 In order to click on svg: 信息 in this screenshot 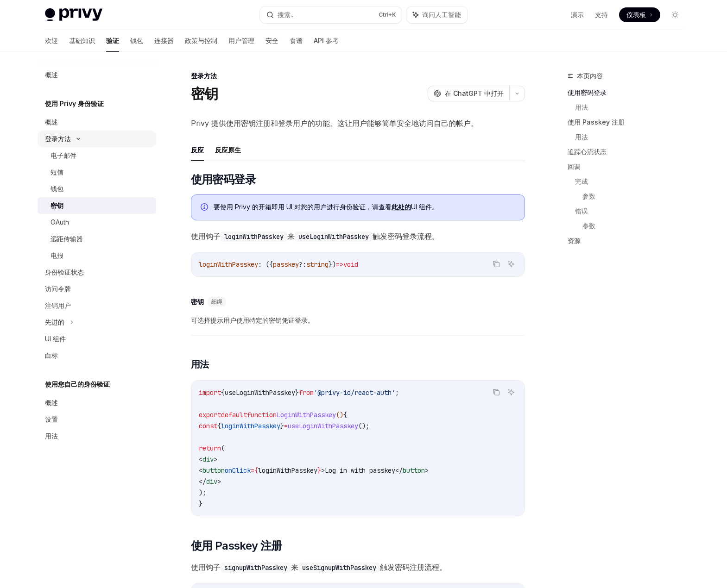, I will do `click(205, 208)`.